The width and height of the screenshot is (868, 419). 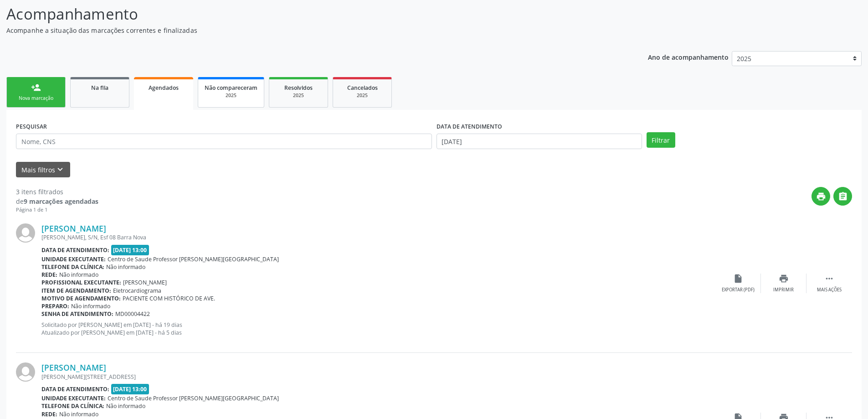 I want to click on b: Profissional executante:, so click(x=81, y=282).